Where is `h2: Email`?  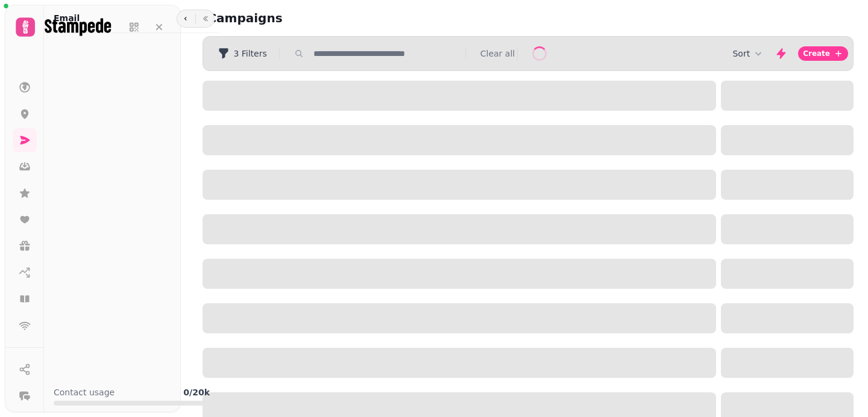
h2: Email is located at coordinates (66, 18).